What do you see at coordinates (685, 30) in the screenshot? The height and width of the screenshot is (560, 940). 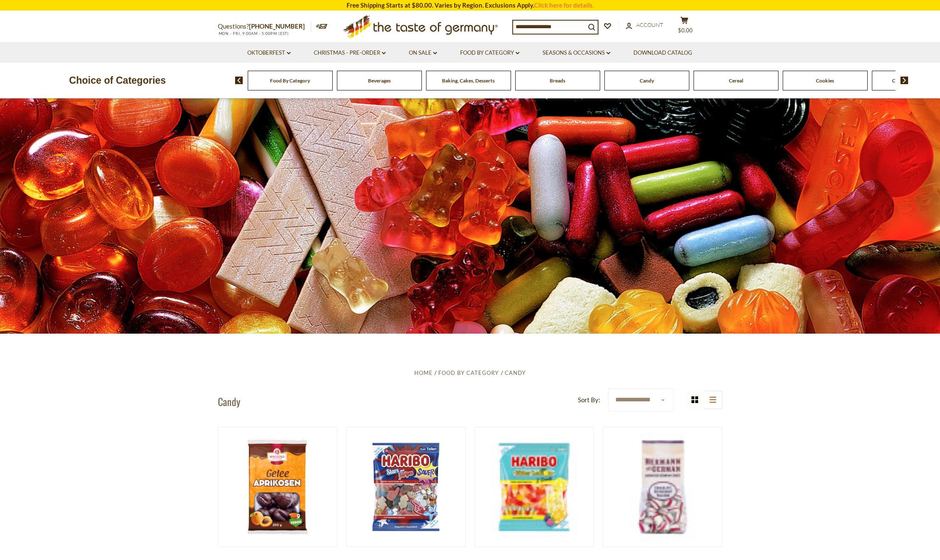 I see `span: $0.00` at bounding box center [685, 30].